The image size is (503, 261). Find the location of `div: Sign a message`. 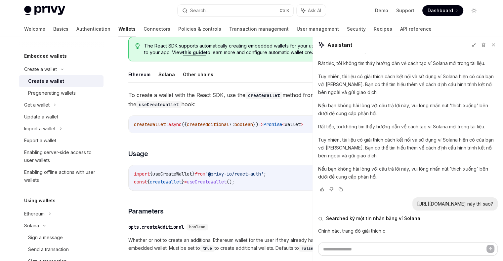

div: Sign a message is located at coordinates (45, 238).